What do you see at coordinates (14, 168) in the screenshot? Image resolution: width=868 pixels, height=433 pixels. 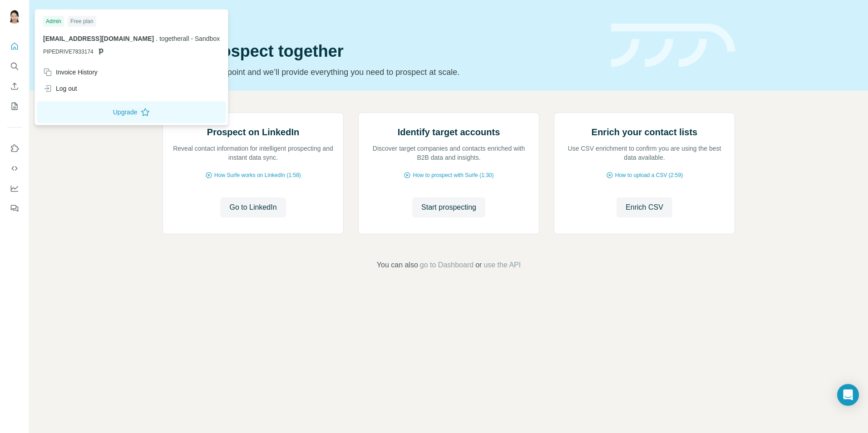 I see `button: Use Surfe API` at bounding box center [14, 168].